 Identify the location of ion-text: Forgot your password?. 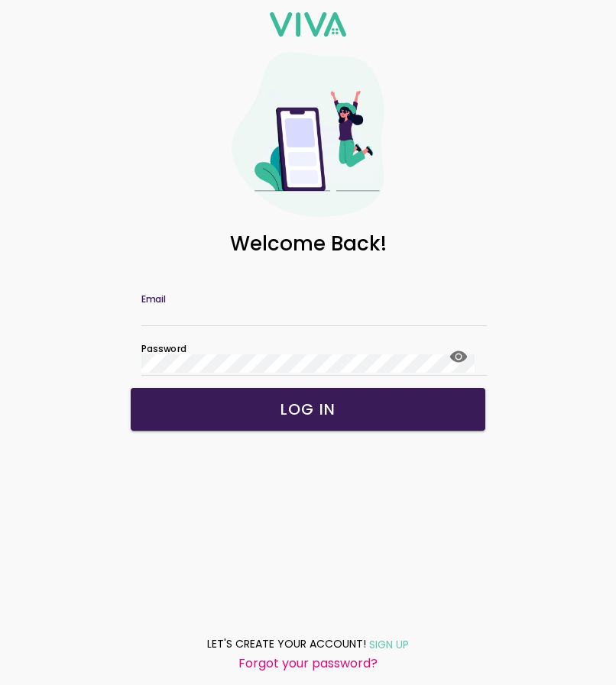
(308, 663).